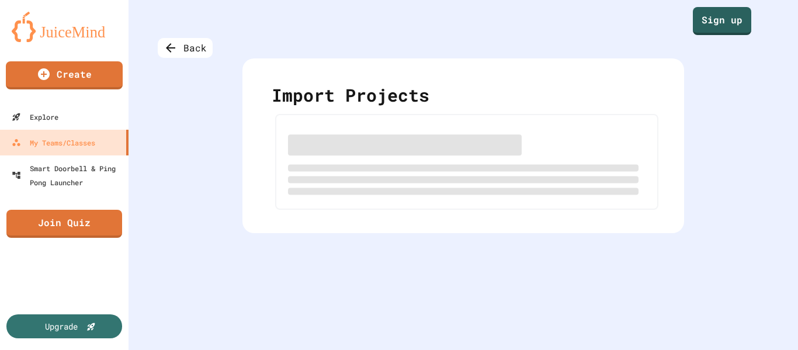  What do you see at coordinates (68, 175) in the screenshot?
I see `div: Smart Doorbell & Ping Pong Launcher` at bounding box center [68, 175].